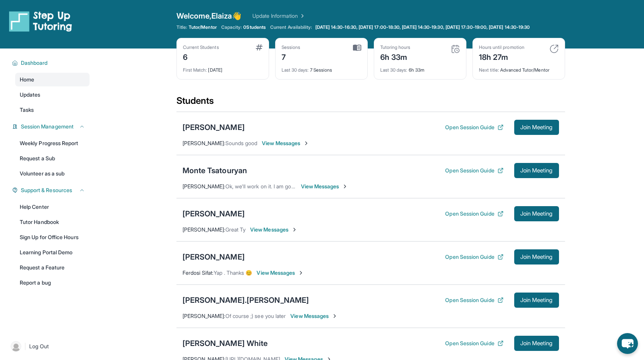 Image resolution: width=644 pixels, height=360 pixels. I want to click on button: chat-button, so click(628, 344).